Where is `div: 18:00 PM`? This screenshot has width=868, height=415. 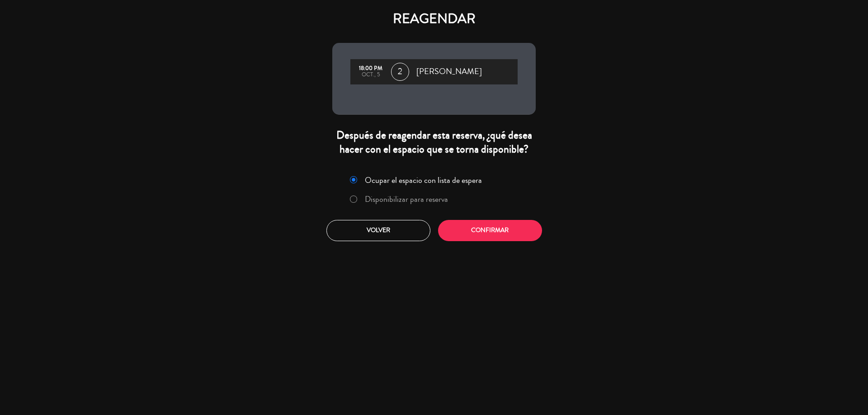 div: 18:00 PM is located at coordinates (371, 69).